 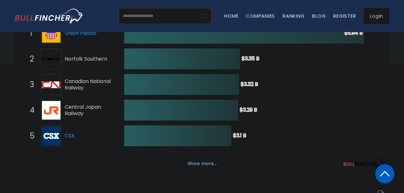 What do you see at coordinates (249, 84) in the screenshot?
I see `text: $3.32 B` at bounding box center [249, 84].